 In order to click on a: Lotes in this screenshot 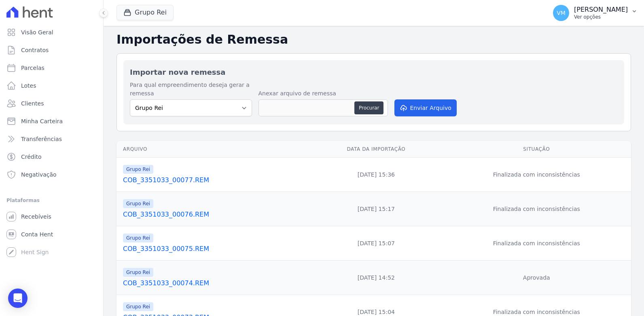, I will do `click(52, 86)`.